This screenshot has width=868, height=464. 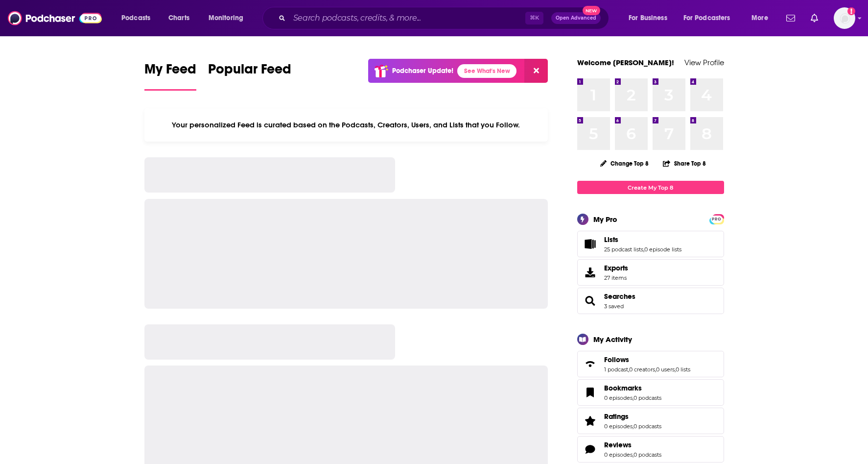 What do you see at coordinates (423, 71) in the screenshot?
I see `p: Podchaser Update!` at bounding box center [423, 71].